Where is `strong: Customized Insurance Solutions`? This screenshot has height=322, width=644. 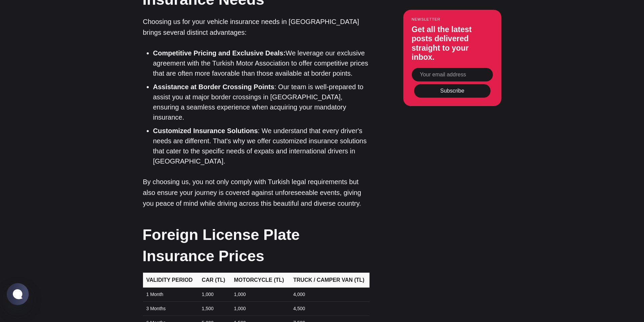 strong: Customized Insurance Solutions is located at coordinates (205, 131).